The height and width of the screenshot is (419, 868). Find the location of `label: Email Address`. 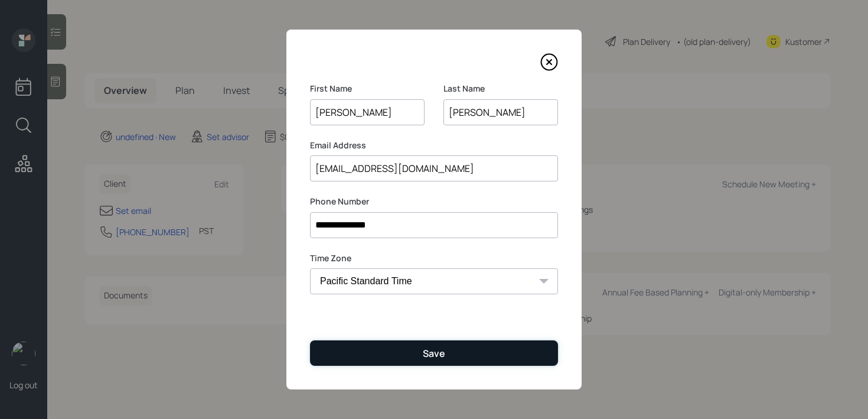

label: Email Address is located at coordinates (434, 146).